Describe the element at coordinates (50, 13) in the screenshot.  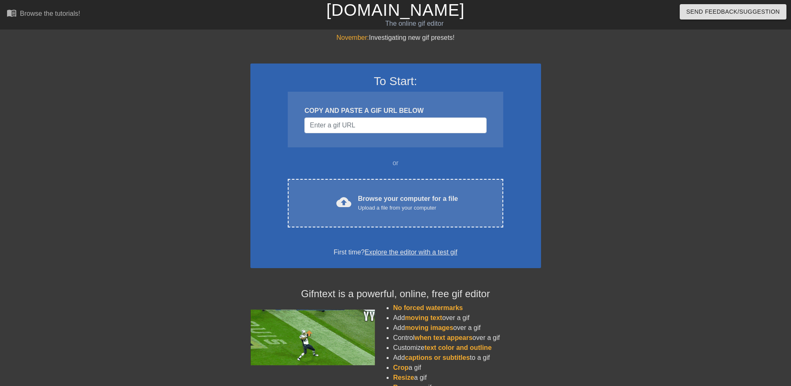
I see `div: Browse the tutorials!` at that location.